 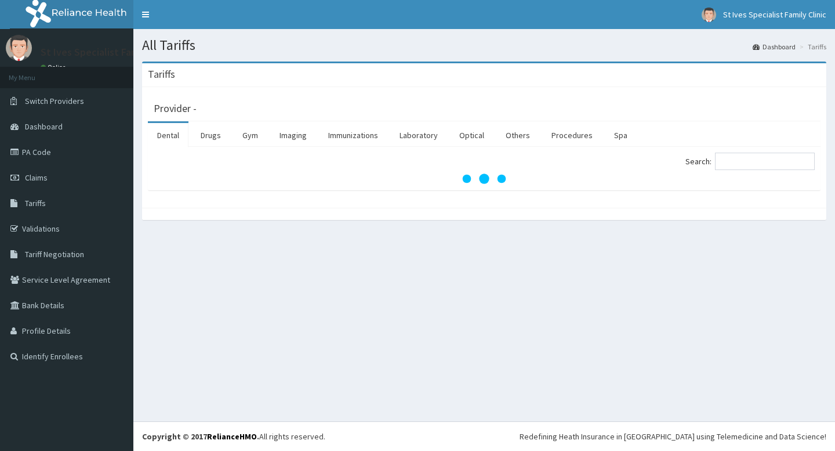 What do you see at coordinates (518, 135) in the screenshot?
I see `a: Others` at bounding box center [518, 135].